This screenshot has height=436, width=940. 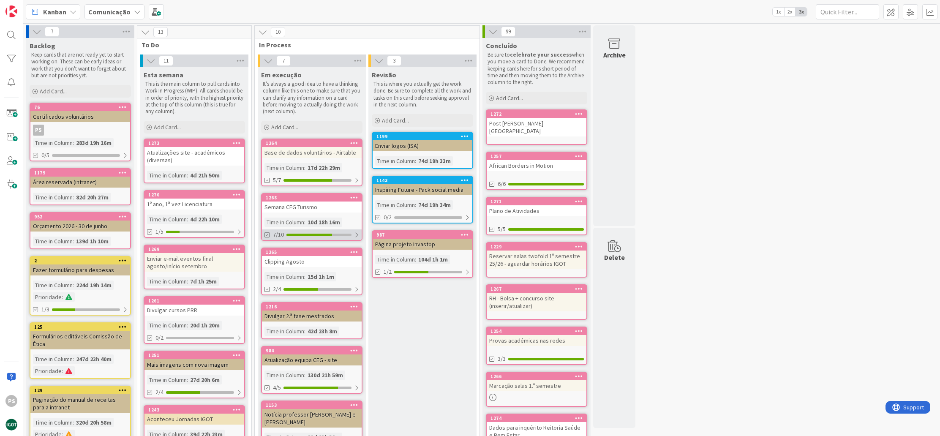 What do you see at coordinates (313, 307) in the screenshot?
I see `div: 1216` at bounding box center [313, 307].